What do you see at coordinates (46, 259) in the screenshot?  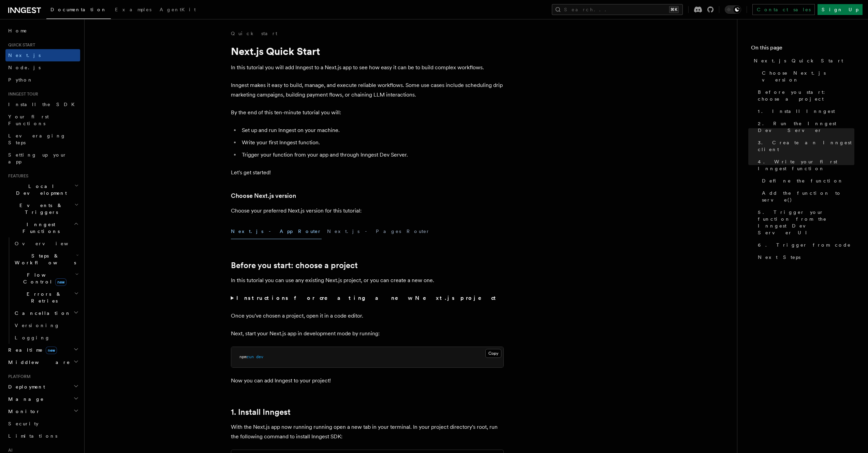 I see `button: Steps & Workflows` at bounding box center [46, 259].